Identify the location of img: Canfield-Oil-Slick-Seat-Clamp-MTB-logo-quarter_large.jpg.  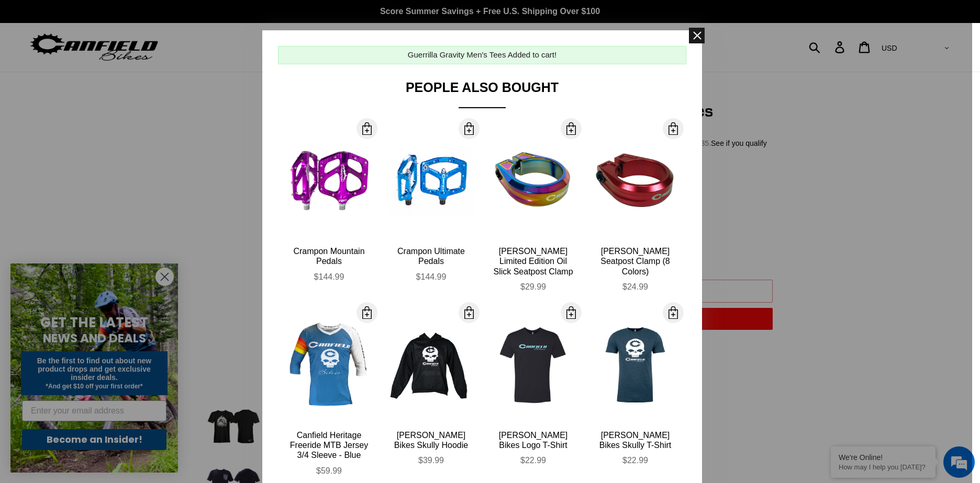
(533, 181).